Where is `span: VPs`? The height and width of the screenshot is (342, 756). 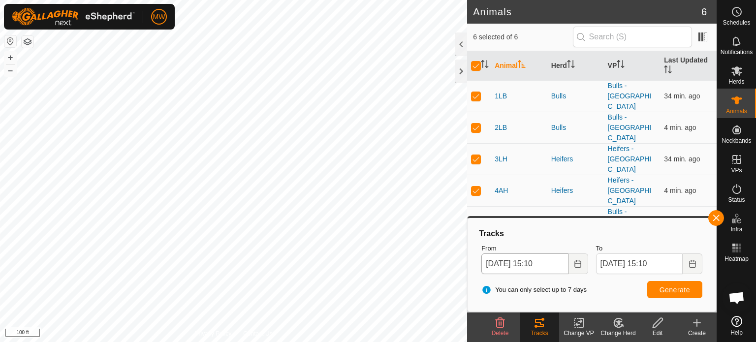
span: VPs is located at coordinates (737, 170).